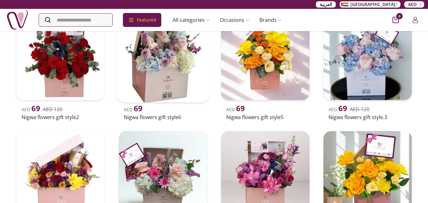  What do you see at coordinates (265, 56) in the screenshot?
I see `img: uae-gifts-Nigwa Flowers Gift style5` at bounding box center [265, 56].